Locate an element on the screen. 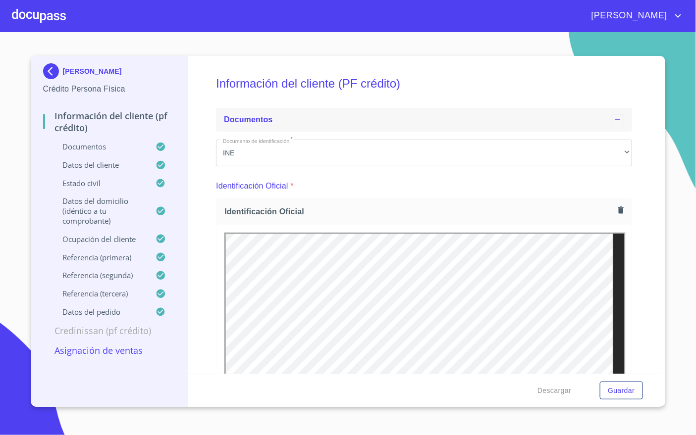 The width and height of the screenshot is (696, 435). button: Descargar is located at coordinates (554, 391).